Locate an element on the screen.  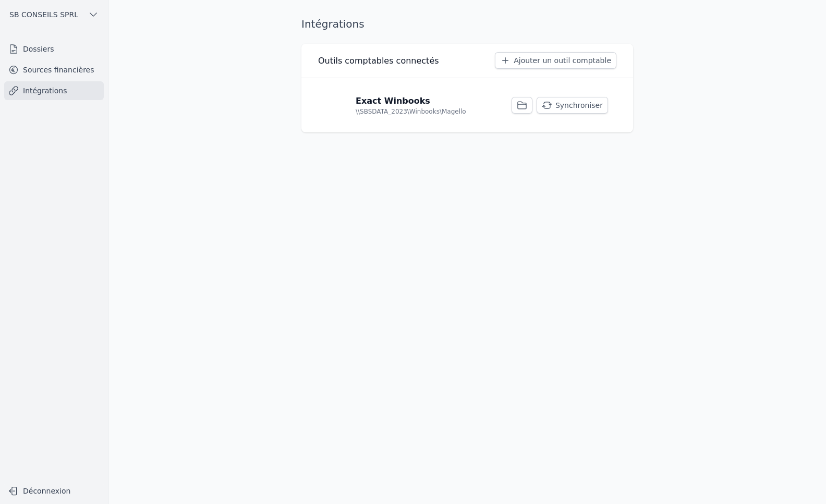
button: Synchroniser is located at coordinates (572, 105).